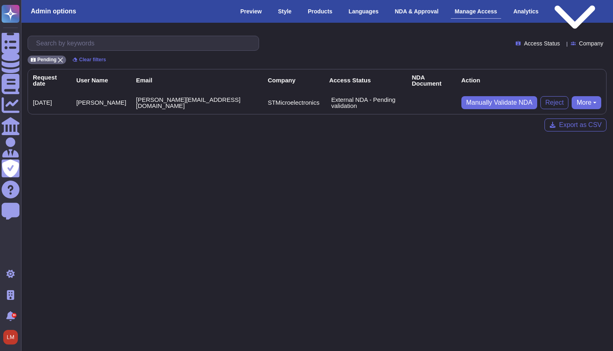  I want to click on div: Preview, so click(251, 11).